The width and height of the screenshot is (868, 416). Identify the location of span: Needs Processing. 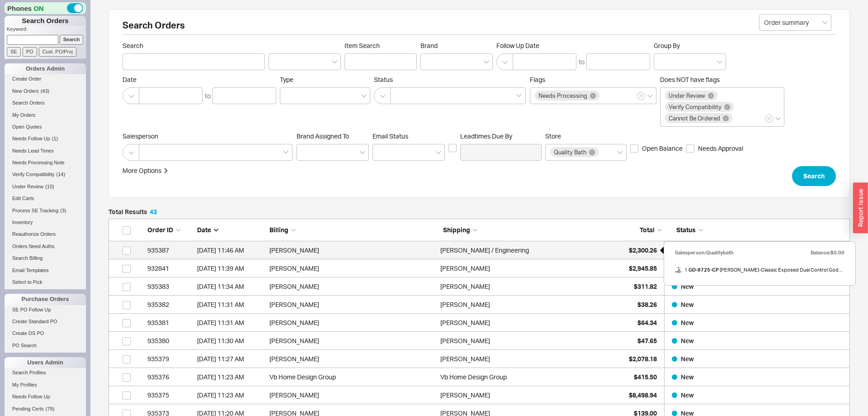
(563, 96).